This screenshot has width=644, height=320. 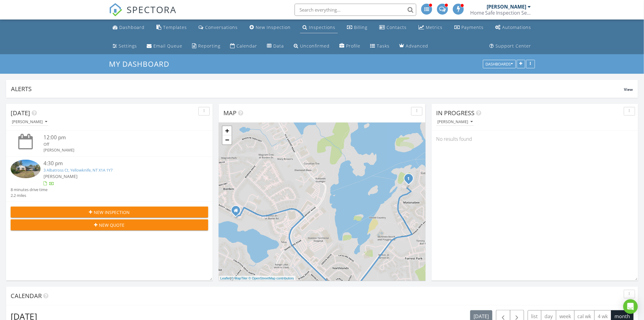 What do you see at coordinates (472, 27) in the screenshot?
I see `div: Payments` at bounding box center [472, 27].